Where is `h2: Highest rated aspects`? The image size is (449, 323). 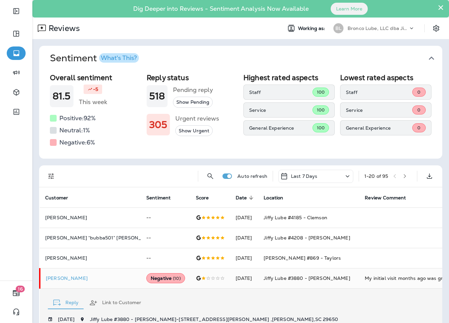 h2: Highest rated aspects is located at coordinates (289, 78).